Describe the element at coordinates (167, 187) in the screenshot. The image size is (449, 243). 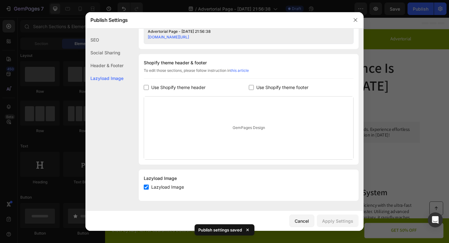
I see `span: Lazyload Image` at that location.